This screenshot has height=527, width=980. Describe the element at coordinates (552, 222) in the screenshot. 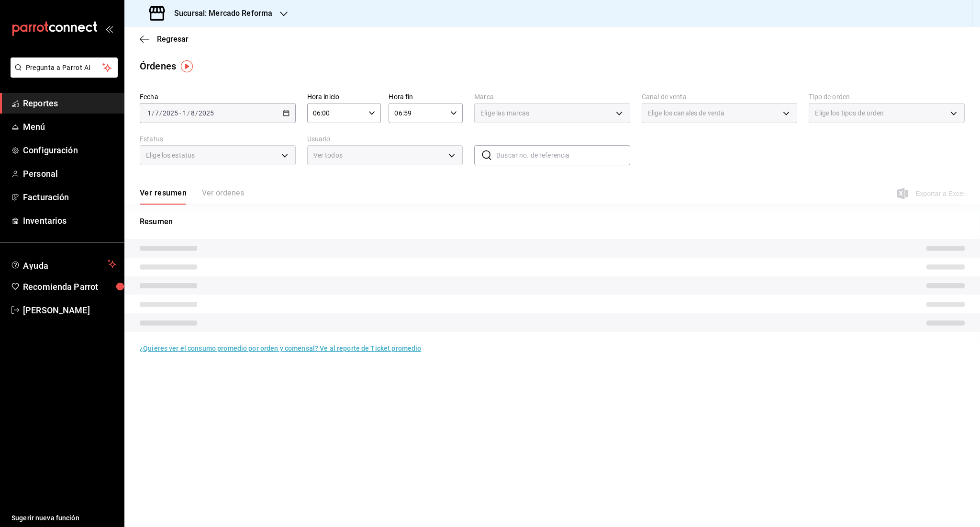

I see `p: Resumen` at that location.